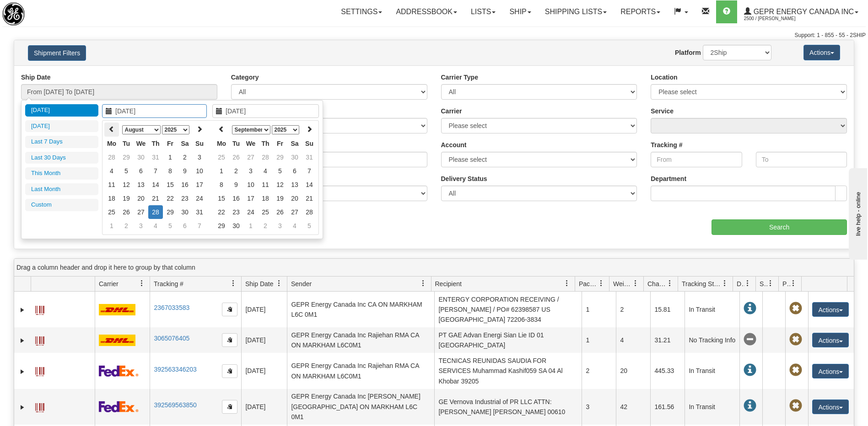 The image size is (868, 426). What do you see at coordinates (118, 371) in the screenshot?
I see `img: 2 - FedEx Express®` at bounding box center [118, 371].